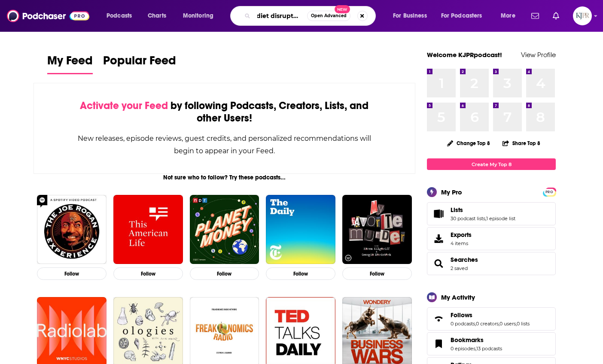  I want to click on span: More, so click(508, 16).